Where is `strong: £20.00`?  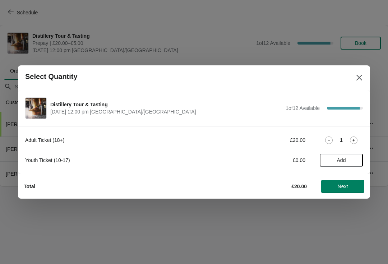
strong: £20.00 is located at coordinates (299, 186).